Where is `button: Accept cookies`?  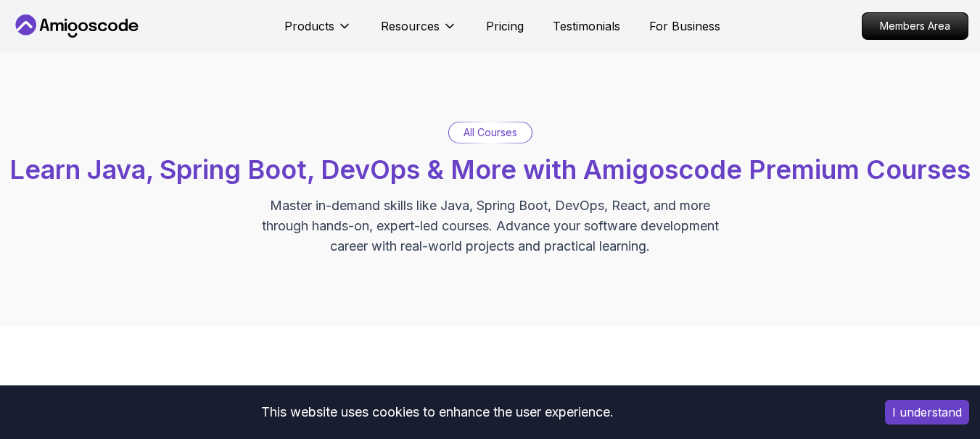
button: Accept cookies is located at coordinates (926, 412).